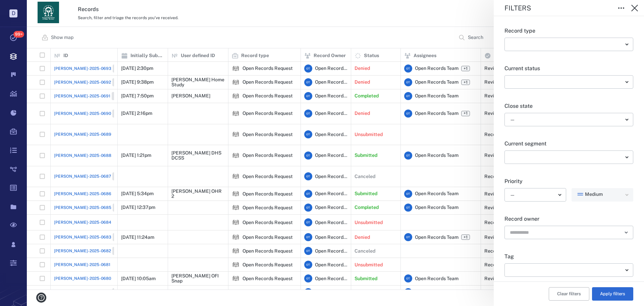 The image size is (644, 306). I want to click on p: D, so click(14, 14).